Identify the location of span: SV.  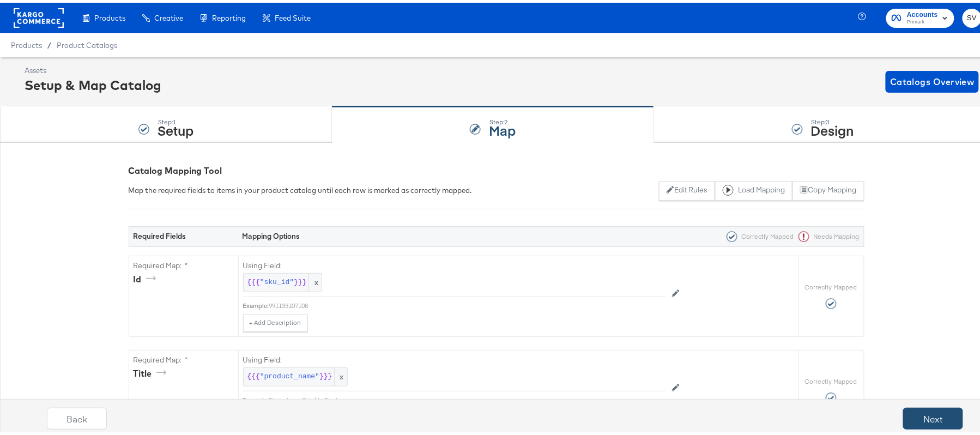
(972, 15).